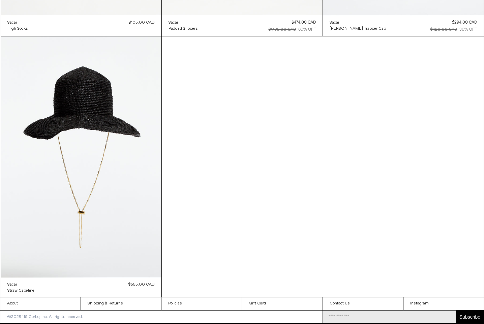 This screenshot has height=324, width=484. Describe the element at coordinates (141, 23) in the screenshot. I see `div: $105.00 CAD` at that location.